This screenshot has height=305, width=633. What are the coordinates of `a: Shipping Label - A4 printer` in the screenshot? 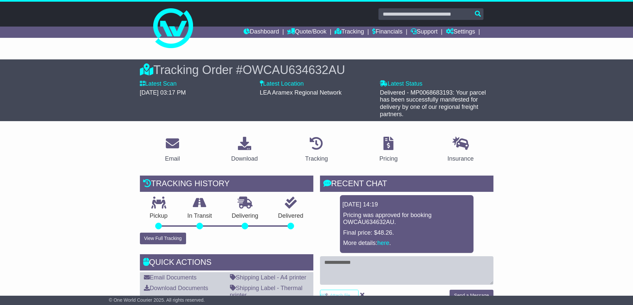 It's located at (268, 278).